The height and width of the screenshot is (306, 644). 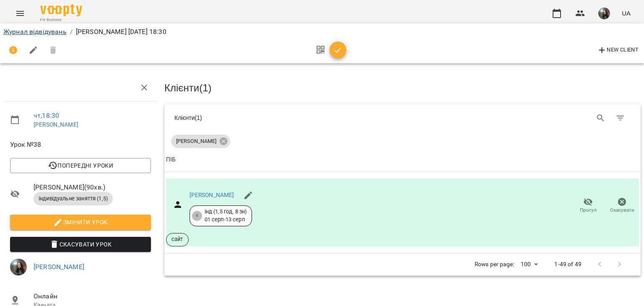 I want to click on button: Попередні уроки, so click(x=80, y=165).